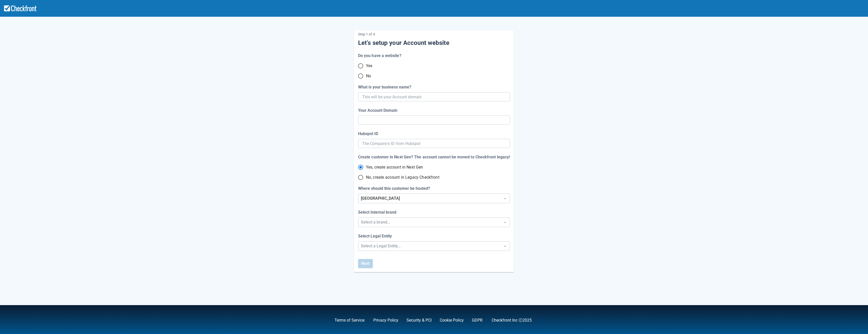 The width and height of the screenshot is (868, 334). Describe the element at coordinates (376, 236) in the screenshot. I see `label: Select Legal Entity` at that location.